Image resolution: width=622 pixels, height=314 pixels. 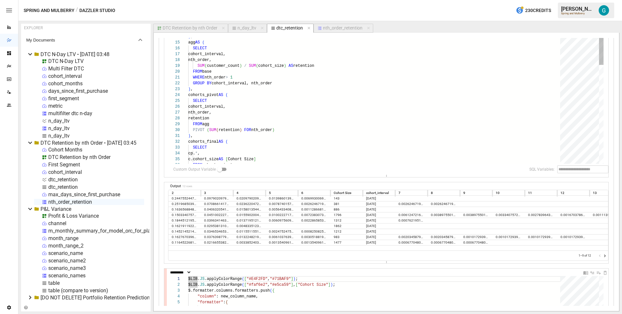 What do you see at coordinates (174, 290) in the screenshot?
I see `div: 3` at bounding box center [174, 290].